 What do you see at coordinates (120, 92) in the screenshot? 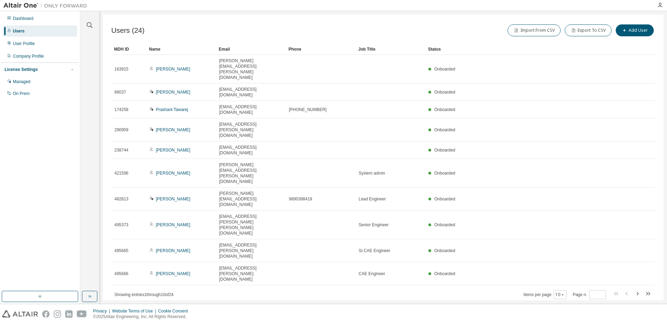
I see `span: 66037` at bounding box center [120, 92].